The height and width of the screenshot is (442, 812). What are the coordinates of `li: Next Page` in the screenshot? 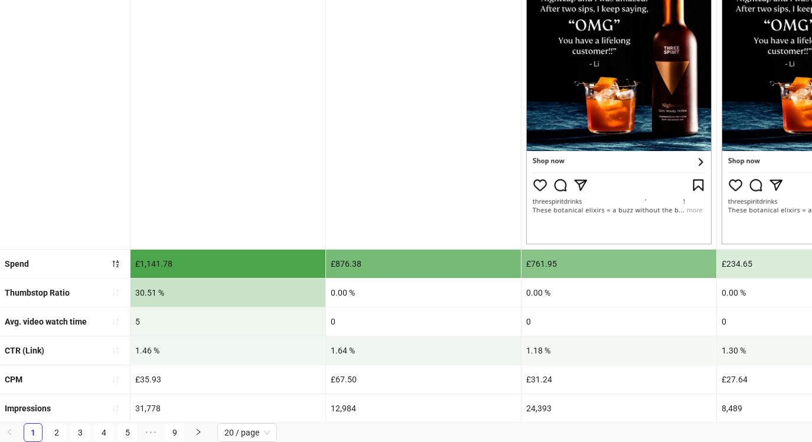 It's located at (198, 433).